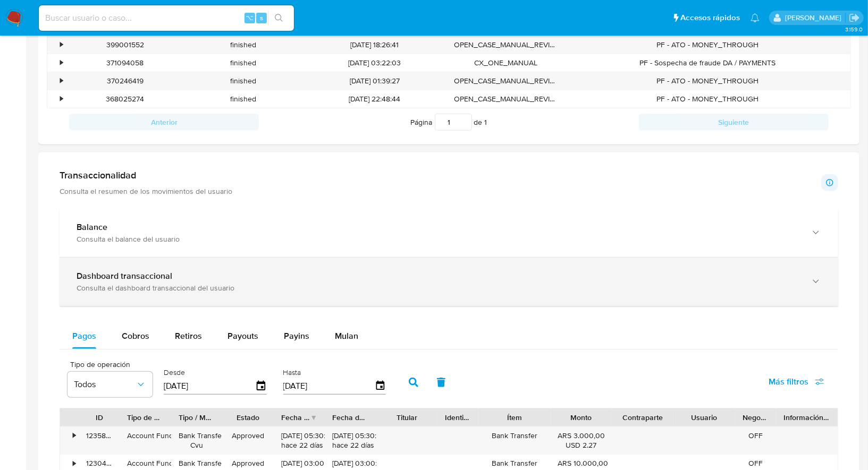  I want to click on span: 3.159.0, so click(854, 29).